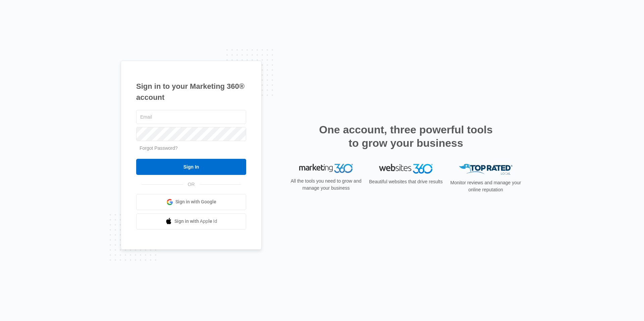  I want to click on p: Monitor reviews and manage your online reputation, so click(485, 187).